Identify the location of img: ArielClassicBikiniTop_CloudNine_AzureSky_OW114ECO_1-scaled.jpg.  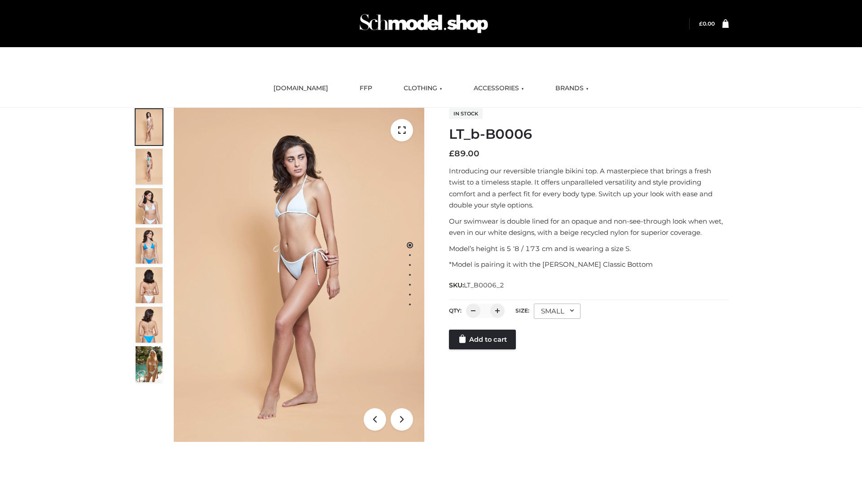
(149, 127).